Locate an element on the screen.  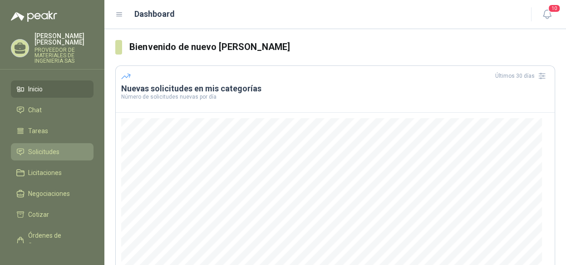
span: Inicio is located at coordinates (35, 89).